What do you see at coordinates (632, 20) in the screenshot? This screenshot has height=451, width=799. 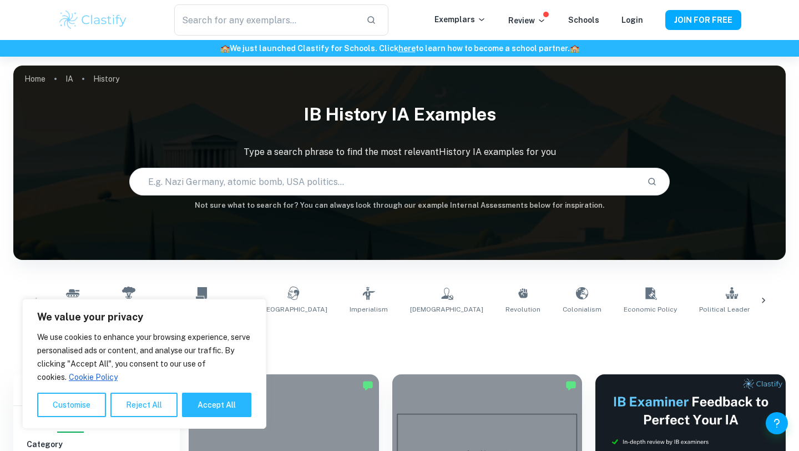 I see `a: Login` at bounding box center [632, 20].